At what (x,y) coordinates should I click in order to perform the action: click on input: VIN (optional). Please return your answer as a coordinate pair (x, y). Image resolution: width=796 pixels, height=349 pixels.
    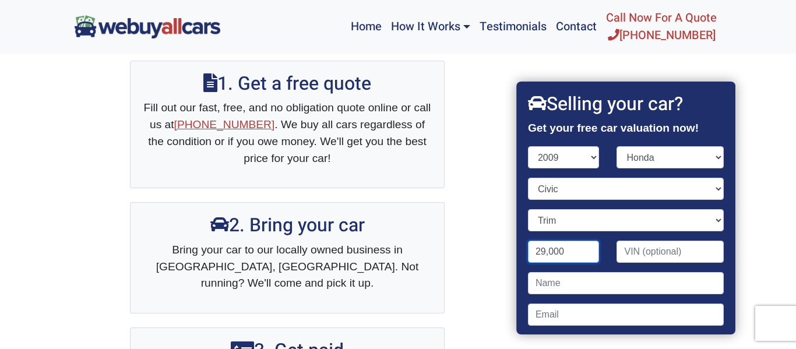
    Looking at the image, I should click on (671, 252).